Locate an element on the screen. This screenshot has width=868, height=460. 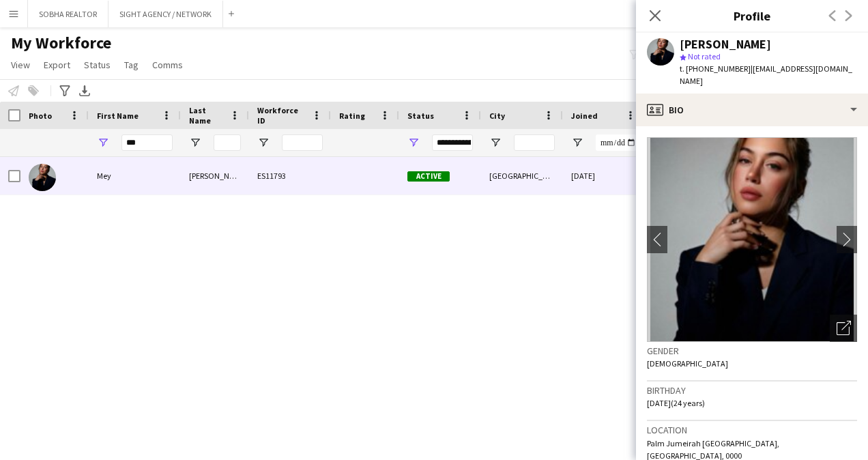
button: SIGHT AGENCY / NETWORK is located at coordinates (166, 14).